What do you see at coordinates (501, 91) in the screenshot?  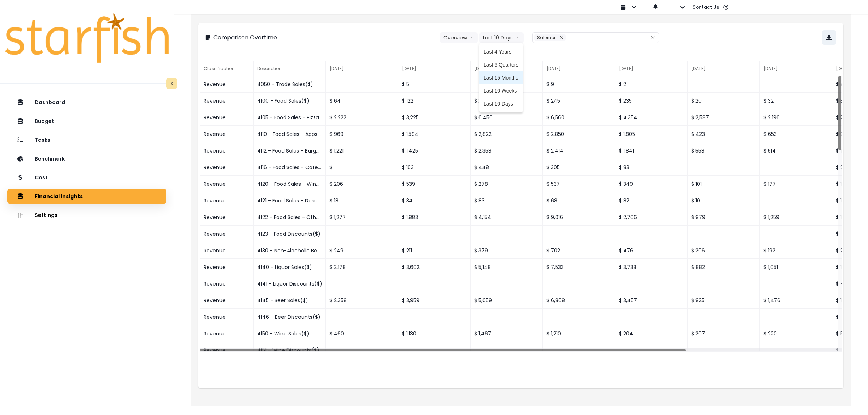 I see `span: Last 10 Weeks` at bounding box center [501, 91].